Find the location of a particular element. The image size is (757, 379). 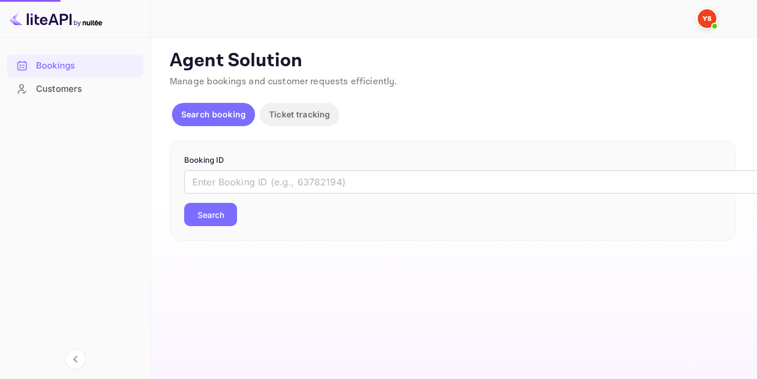

img: Yandex Support is located at coordinates (707, 19).